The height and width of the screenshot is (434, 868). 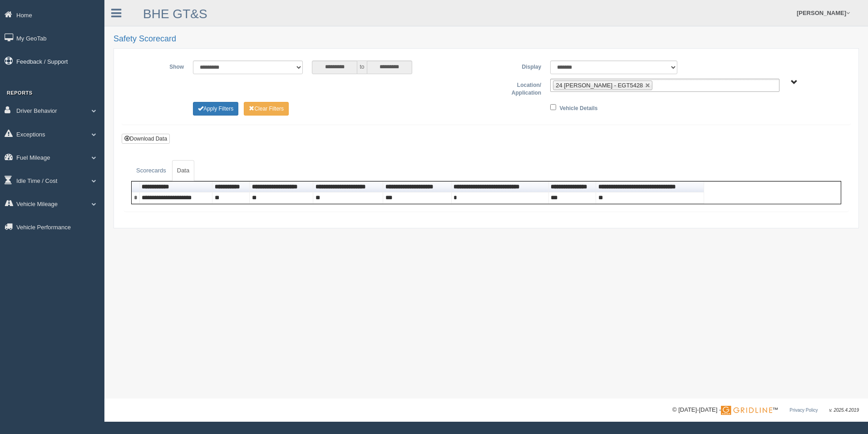 I want to click on a: Privacy Policy, so click(x=804, y=410).